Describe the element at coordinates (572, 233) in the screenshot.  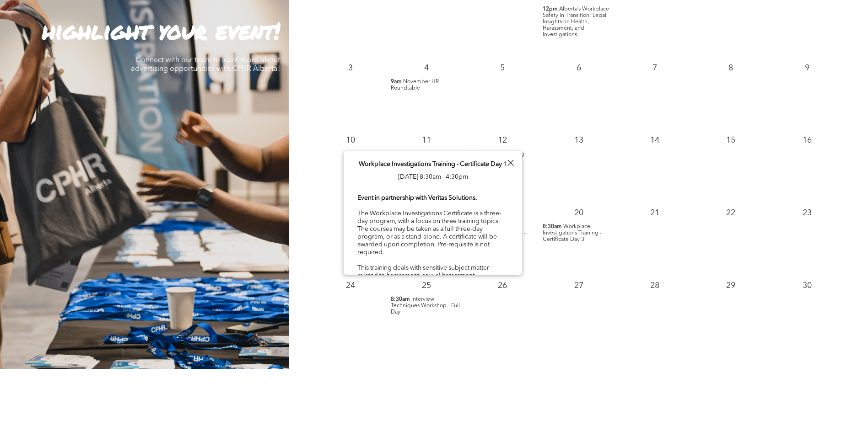
I see `span: Workplace Investigations Training - Certificate Day 3` at that location.